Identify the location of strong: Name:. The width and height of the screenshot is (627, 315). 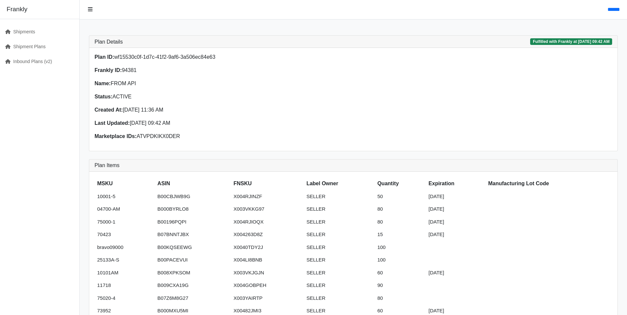
(102, 83).